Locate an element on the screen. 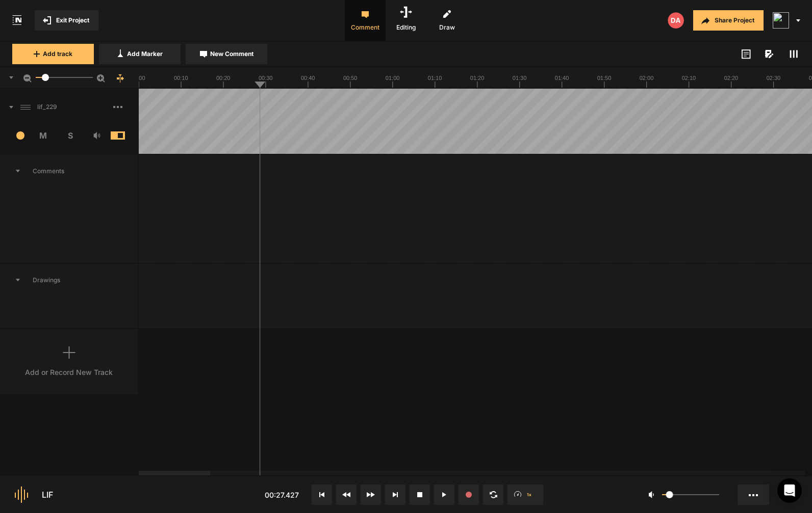  text: 01:50 is located at coordinates (605, 78).